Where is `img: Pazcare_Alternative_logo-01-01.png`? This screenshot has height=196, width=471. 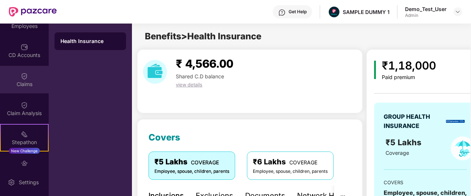 img: Pazcare_Alternative_logo-01-01.png is located at coordinates (334, 12).